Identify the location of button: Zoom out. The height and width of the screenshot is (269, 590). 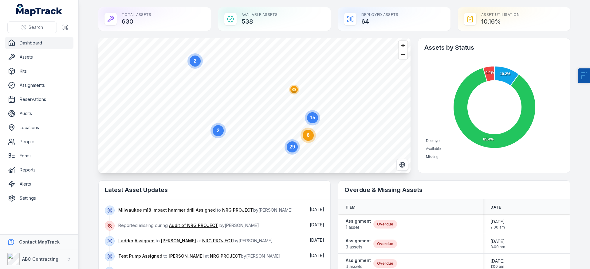
(403, 54).